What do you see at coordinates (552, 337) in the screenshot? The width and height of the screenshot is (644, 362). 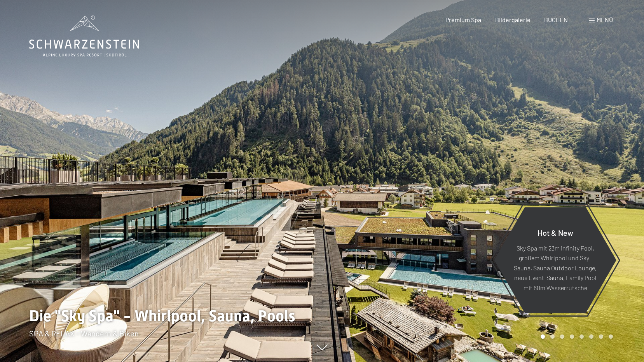 I see `div: Carousel Page 2` at bounding box center [552, 337].